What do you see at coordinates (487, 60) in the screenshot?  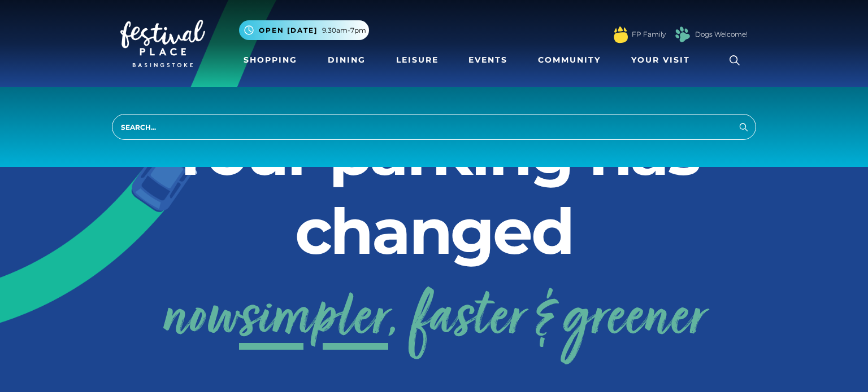 I see `a: Events` at bounding box center [487, 60].